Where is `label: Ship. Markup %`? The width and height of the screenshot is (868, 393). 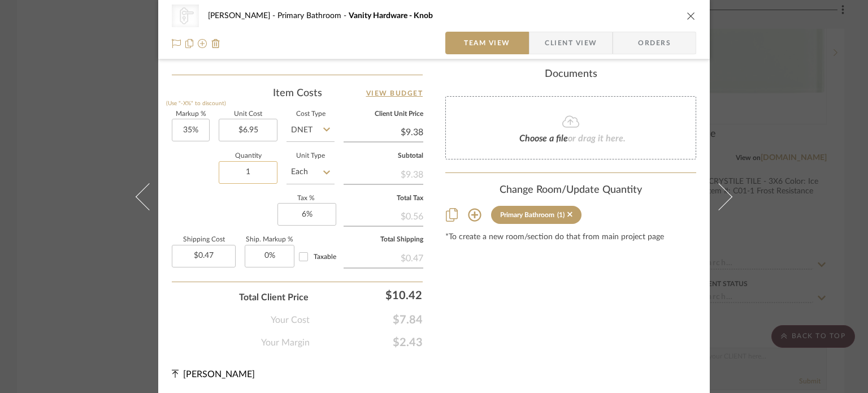 label: Ship. Markup % is located at coordinates (270, 240).